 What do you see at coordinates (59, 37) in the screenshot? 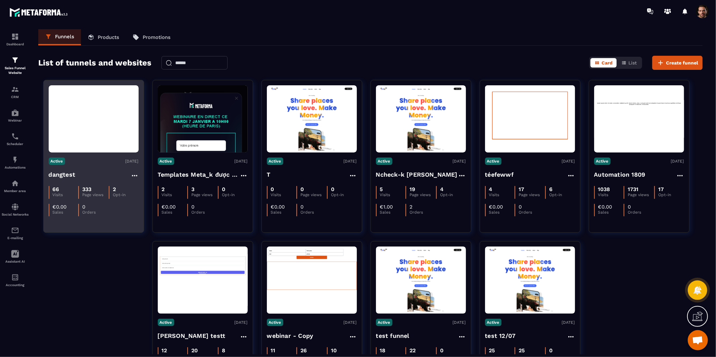
I see `a: Funnels` at bounding box center [59, 37].